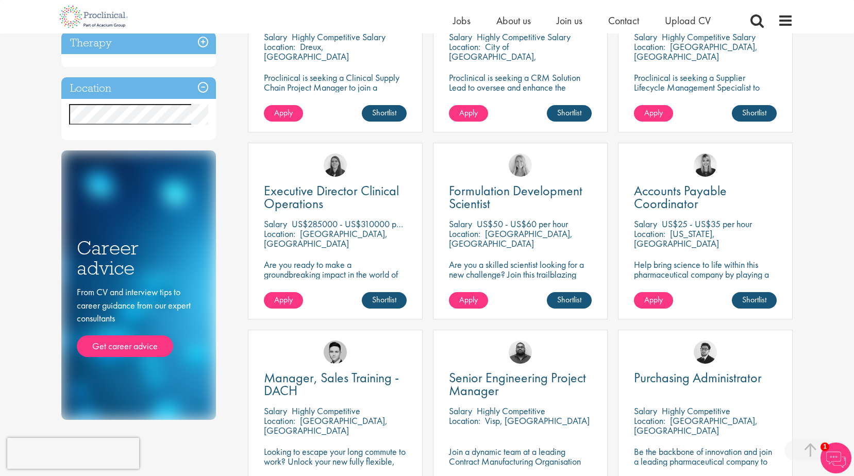  What do you see at coordinates (125, 346) in the screenshot?
I see `a: Get career advice` at bounding box center [125, 346].